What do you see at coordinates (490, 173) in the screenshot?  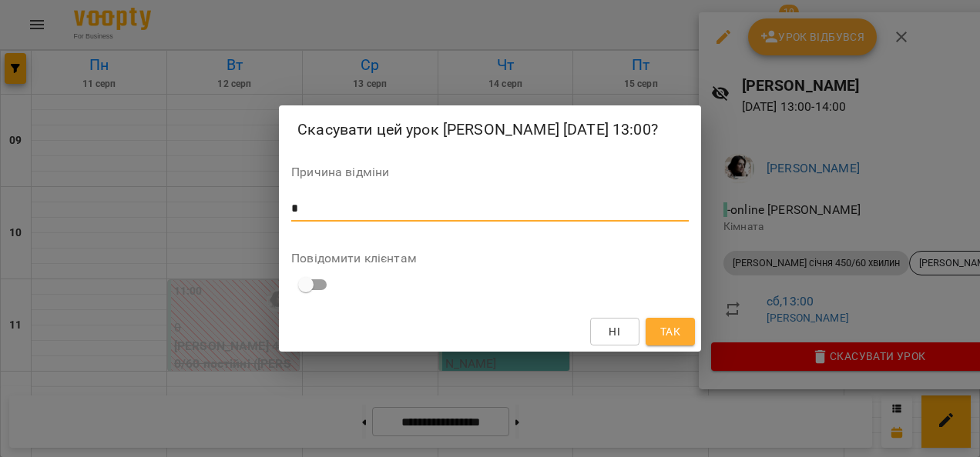 I see `label: Причина відміни` at bounding box center [490, 173].